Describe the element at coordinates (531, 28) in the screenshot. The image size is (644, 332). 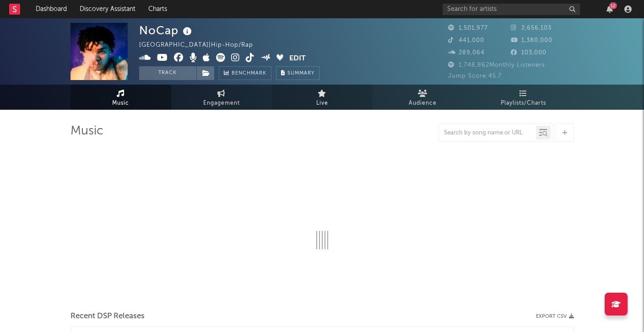
I see `span: 2,656,103` at that location.